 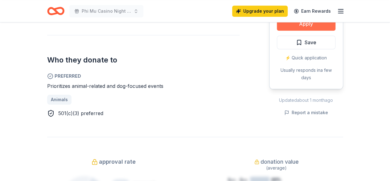 What do you see at coordinates (117, 161) in the screenshot?
I see `span: approval rate` at bounding box center [117, 161].